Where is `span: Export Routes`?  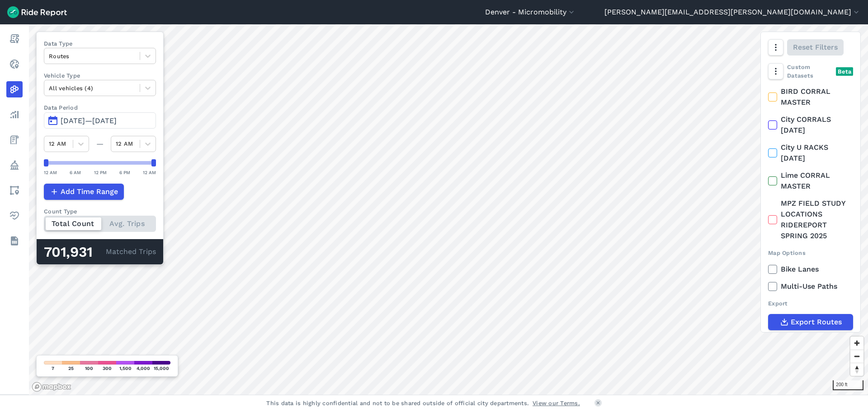 span: Export Routes is located at coordinates (816, 323).